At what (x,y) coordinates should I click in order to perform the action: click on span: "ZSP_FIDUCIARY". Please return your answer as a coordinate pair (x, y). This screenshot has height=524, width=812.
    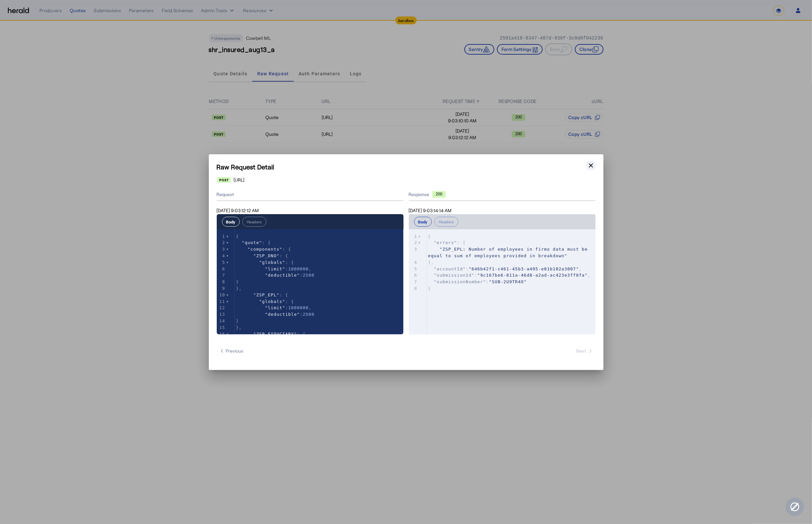
    Looking at the image, I should click on (275, 334).